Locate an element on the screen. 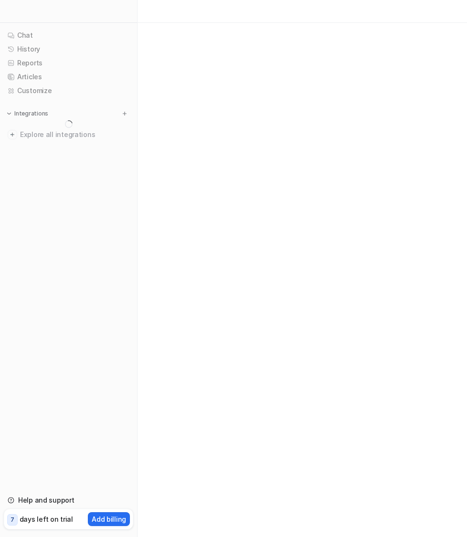 Image resolution: width=467 pixels, height=537 pixels. img: explore all integrations is located at coordinates (12, 135).